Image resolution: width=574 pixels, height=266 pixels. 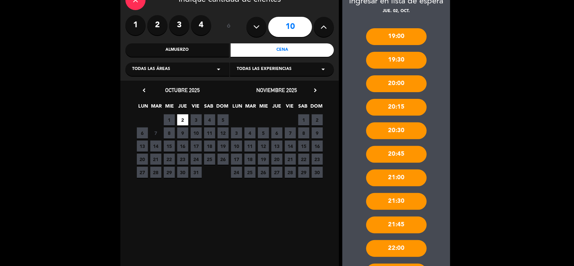 What do you see at coordinates (396, 131) in the screenshot?
I see `div: 20:30` at bounding box center [396, 131].